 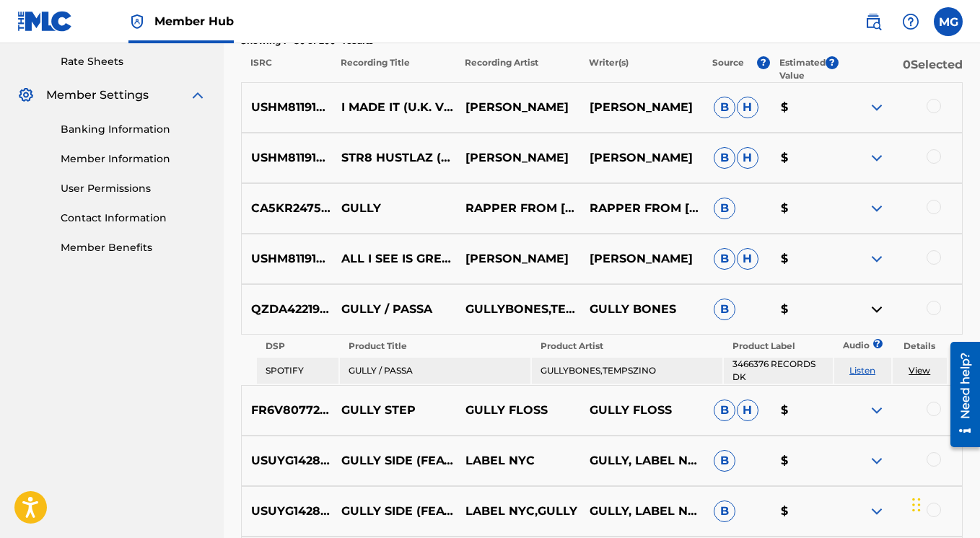 I want to click on a: Listen, so click(x=862, y=370).